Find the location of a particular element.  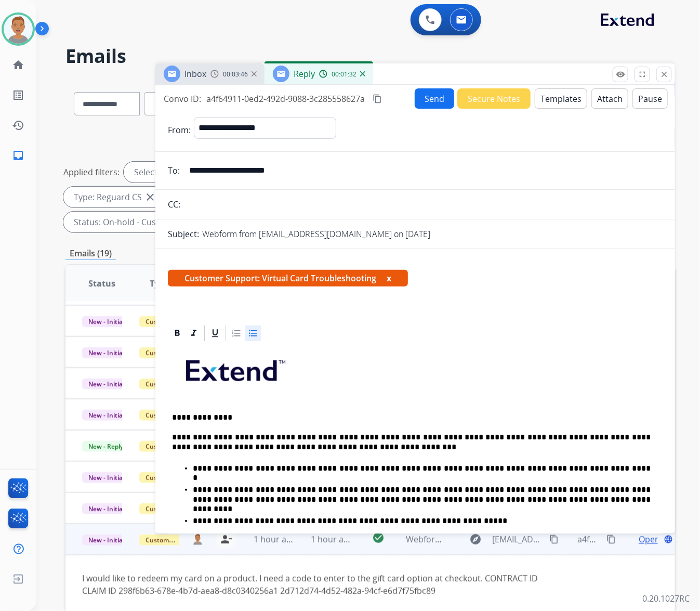

mat-icon: check_circle is located at coordinates (378, 538).